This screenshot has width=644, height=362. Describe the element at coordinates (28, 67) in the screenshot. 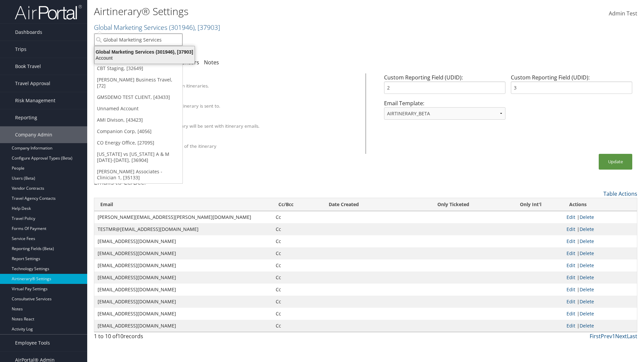

I see `span: Book Travel` at that location.